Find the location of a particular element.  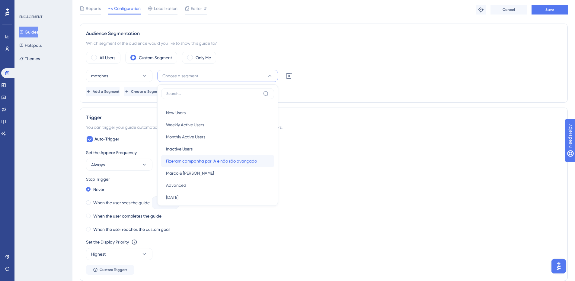

button: Fizeram campanha por IA e não são avançado is located at coordinates (218, 161).